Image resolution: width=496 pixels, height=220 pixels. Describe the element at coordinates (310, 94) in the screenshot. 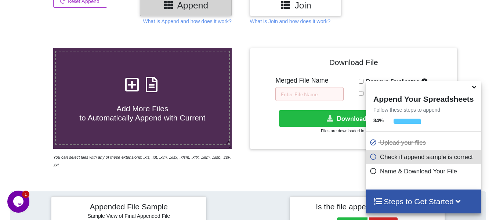

I see `input: Enter File Name` at that location.